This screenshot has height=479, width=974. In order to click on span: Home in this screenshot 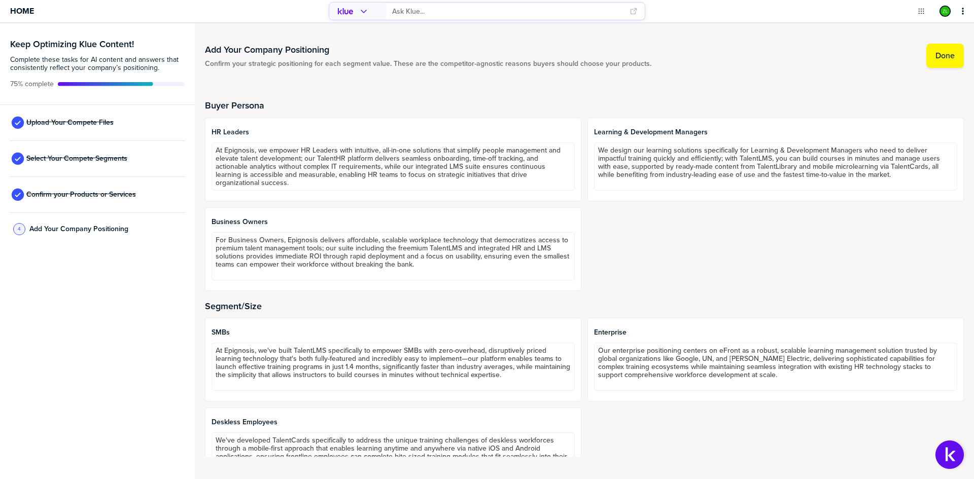, I will do `click(22, 11)`.